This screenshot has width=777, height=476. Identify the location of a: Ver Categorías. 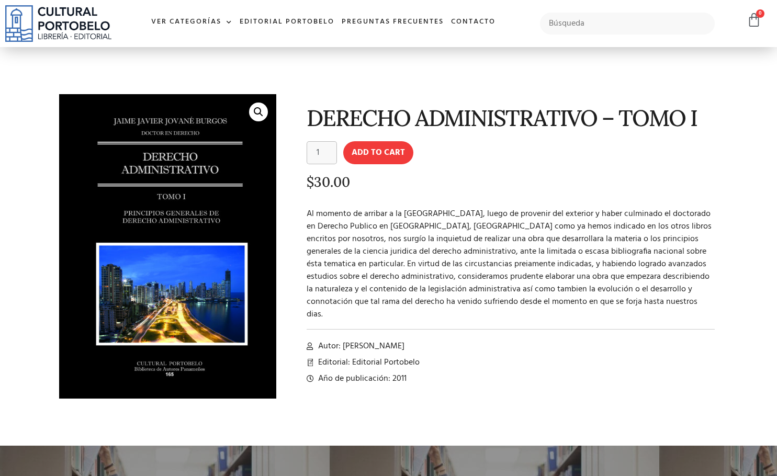
(191, 22).